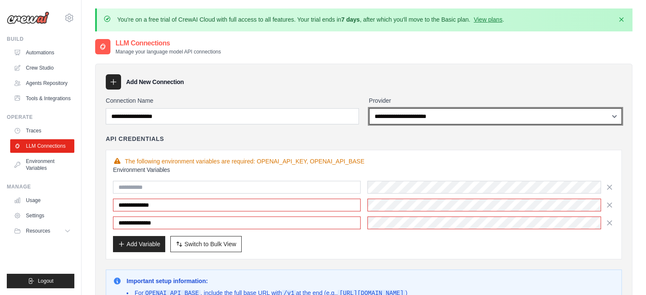 This screenshot has width=646, height=295. I want to click on a: Settings, so click(42, 216).